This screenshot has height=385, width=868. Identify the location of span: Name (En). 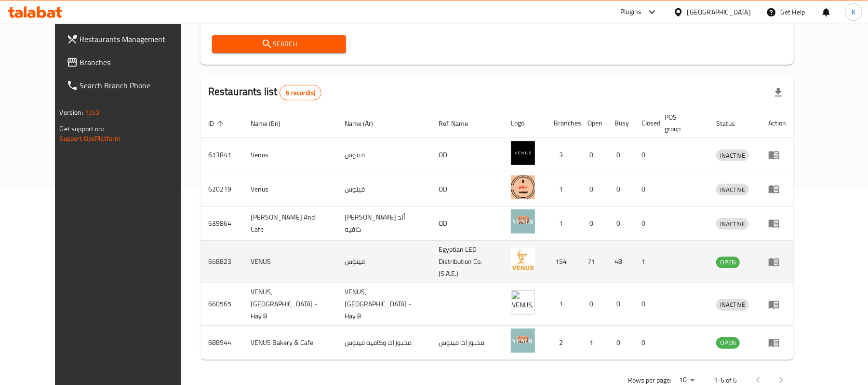
(272, 124).